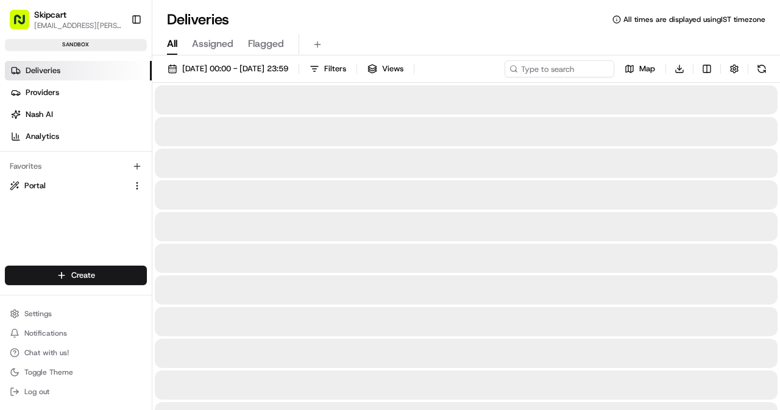  What do you see at coordinates (640, 69) in the screenshot?
I see `button: Map` at bounding box center [640, 69].